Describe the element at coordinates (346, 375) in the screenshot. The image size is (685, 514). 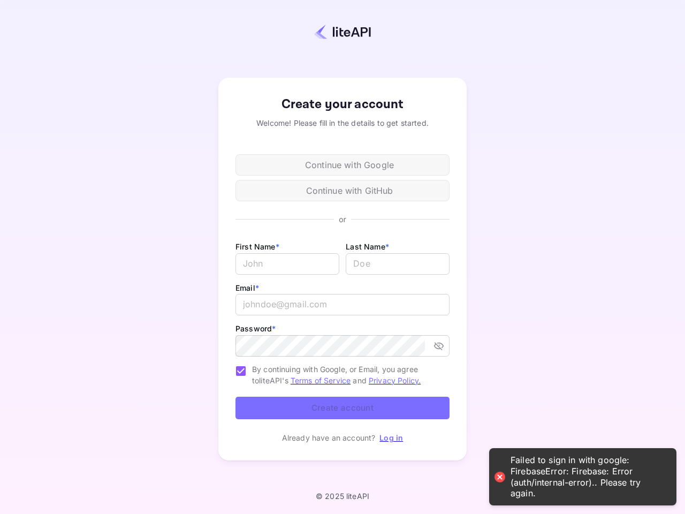
I see `span: By continuing with Google, or Email, you agree to liteAPI's and` at that location.